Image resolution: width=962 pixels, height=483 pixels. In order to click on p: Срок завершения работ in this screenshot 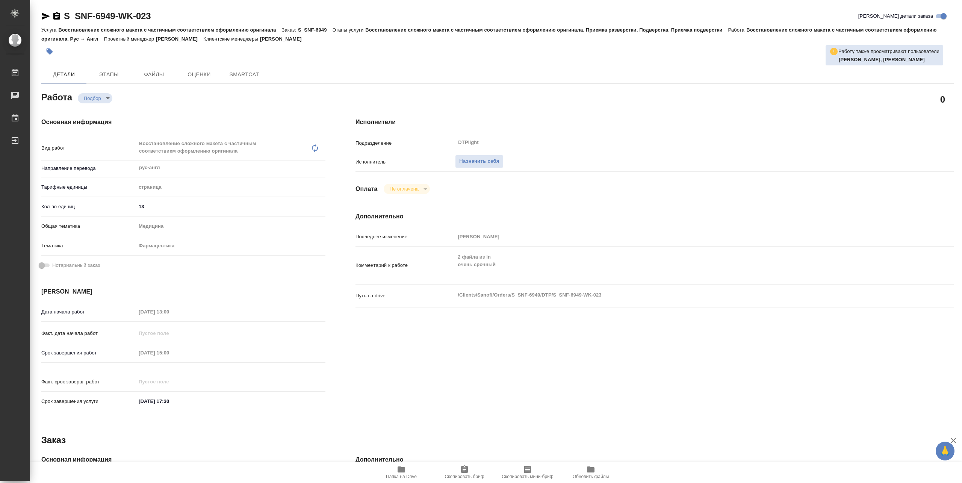, I will do `click(89, 353)`.